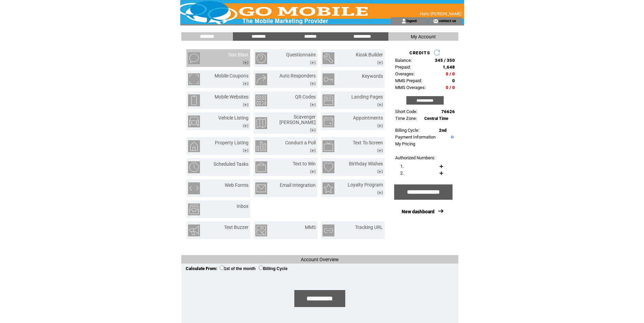 The image size is (644, 323). Describe the element at coordinates (367, 97) in the screenshot. I see `a: Landing Pages` at that location.